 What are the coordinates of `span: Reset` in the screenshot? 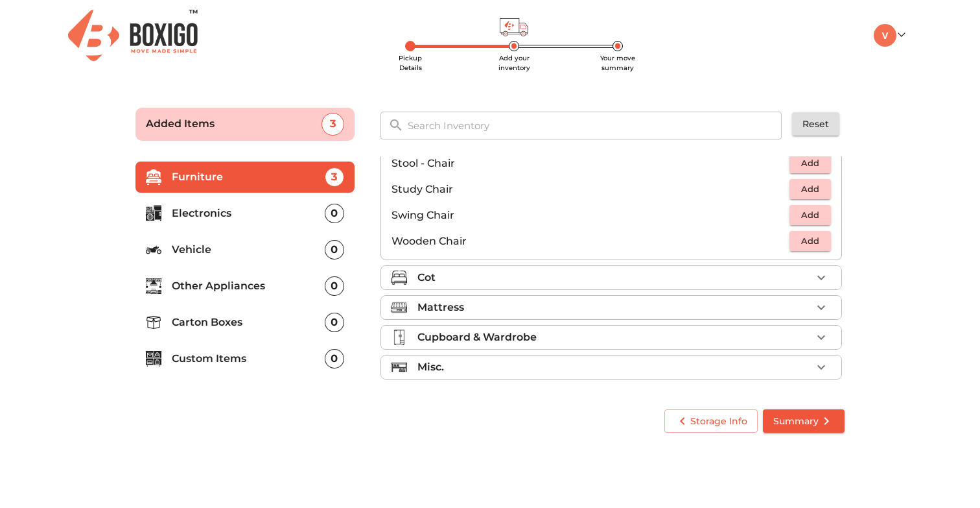 It's located at (815, 124).